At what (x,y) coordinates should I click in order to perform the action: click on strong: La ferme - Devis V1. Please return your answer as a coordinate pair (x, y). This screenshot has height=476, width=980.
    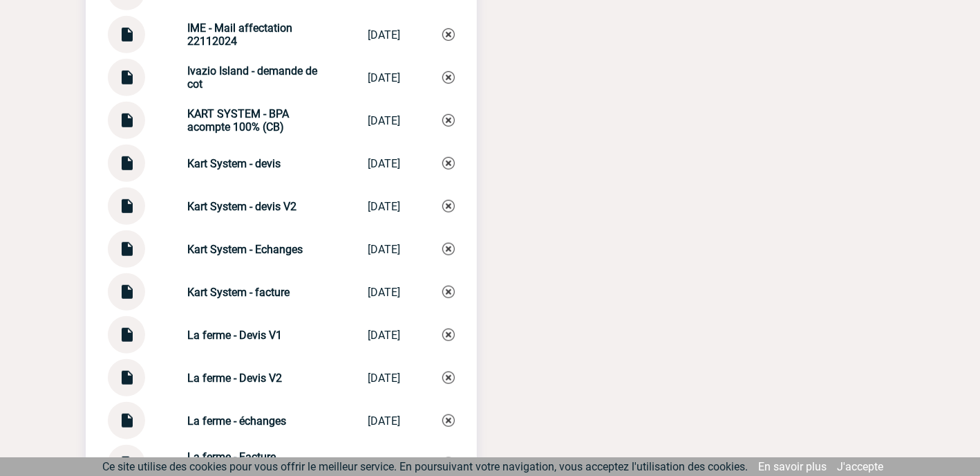
    Looking at the image, I should click on (234, 335).